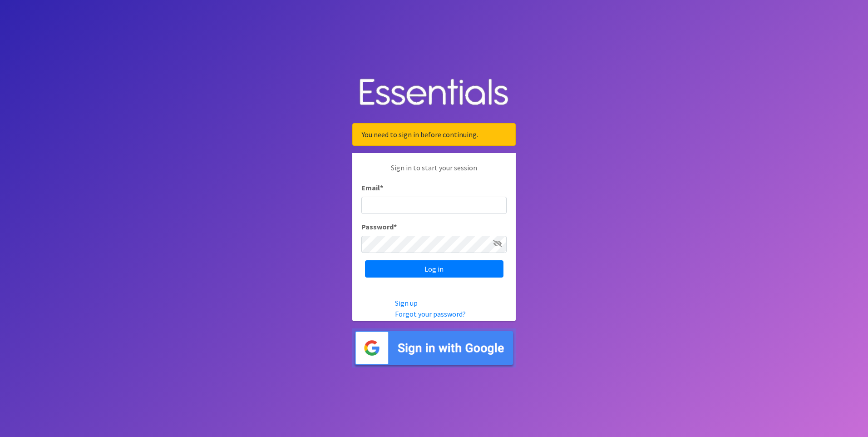  Describe the element at coordinates (434, 93) in the screenshot. I see `img: Human Essentials` at that location.